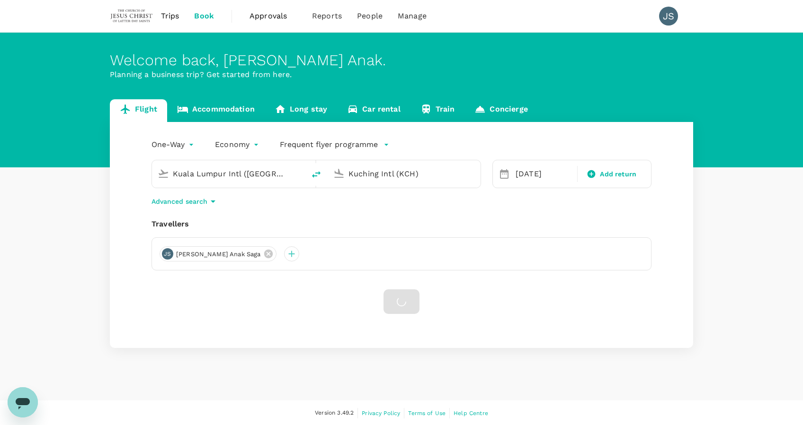 This screenshot has width=803, height=425. Describe the element at coordinates (370, 16) in the screenshot. I see `span: People` at that location.